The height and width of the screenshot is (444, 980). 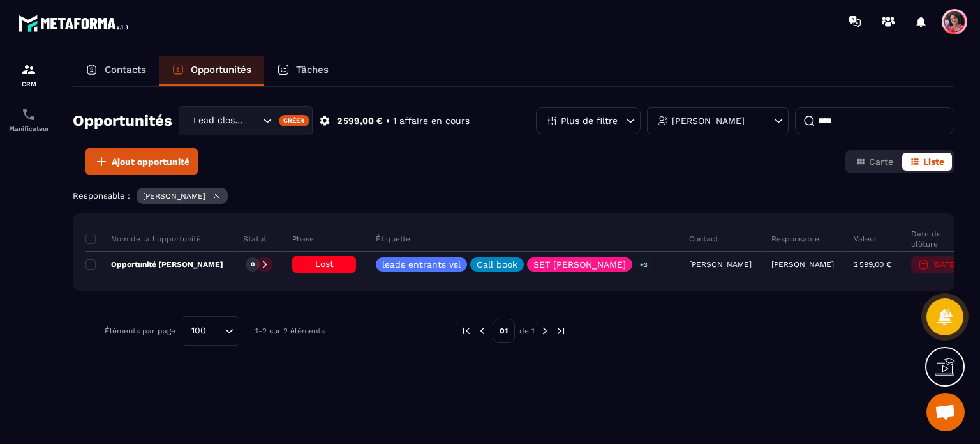 What do you see at coordinates (142, 162) in the screenshot?
I see `button: Ajout opportunité` at bounding box center [142, 162].